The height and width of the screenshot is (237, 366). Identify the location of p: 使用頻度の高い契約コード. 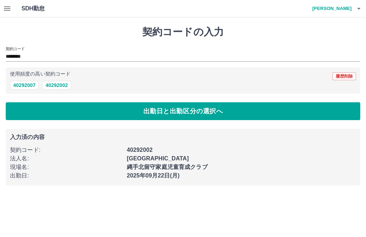
(40, 74).